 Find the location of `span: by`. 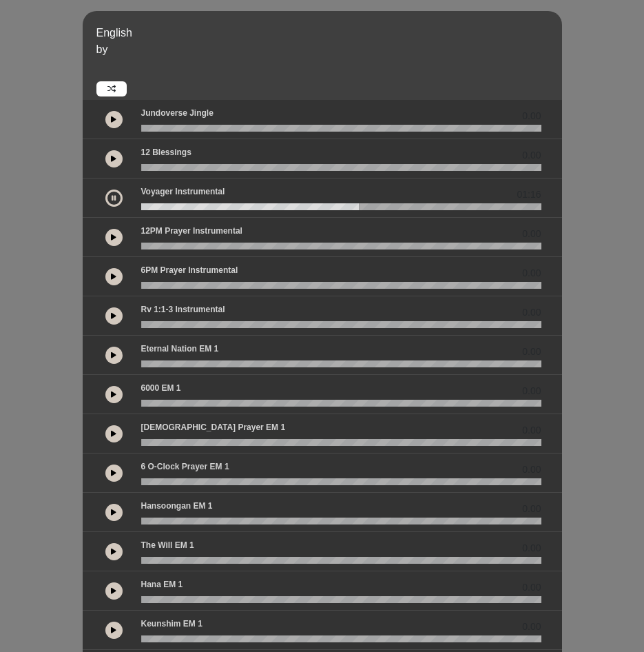

span: by is located at coordinates (102, 49).